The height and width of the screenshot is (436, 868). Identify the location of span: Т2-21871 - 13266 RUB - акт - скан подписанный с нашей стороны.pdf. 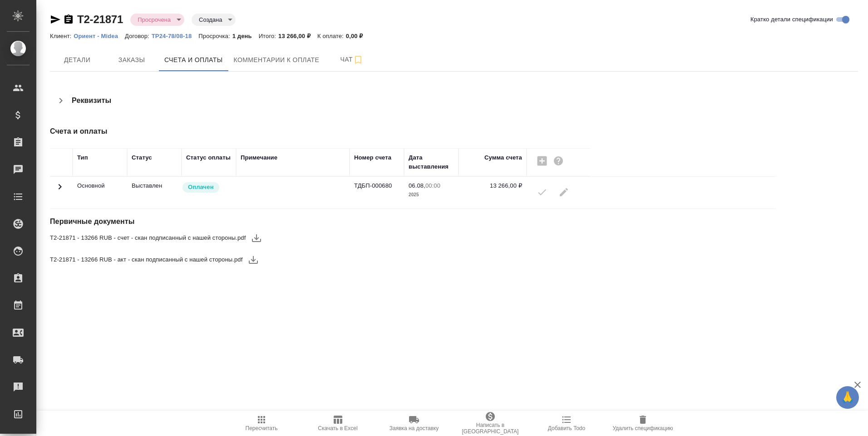
(146, 260).